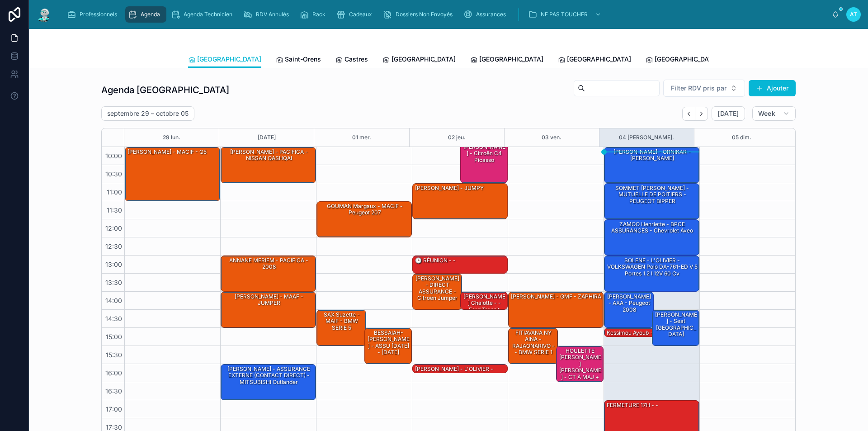 The image size is (868, 431). Describe the element at coordinates (203, 14) in the screenshot. I see `a: Agenda Technicien` at that location.